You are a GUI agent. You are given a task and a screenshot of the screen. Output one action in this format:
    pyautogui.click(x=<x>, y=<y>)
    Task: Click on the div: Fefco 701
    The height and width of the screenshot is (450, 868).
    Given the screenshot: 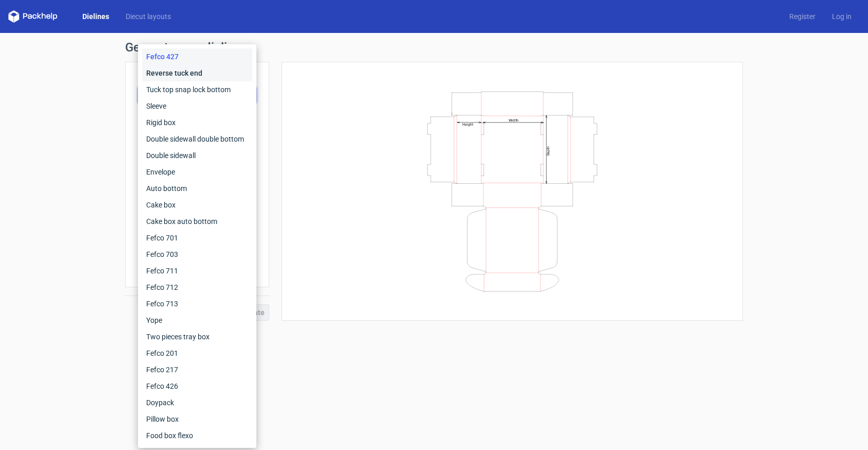 What is the action you would take?
    pyautogui.click(x=197, y=238)
    